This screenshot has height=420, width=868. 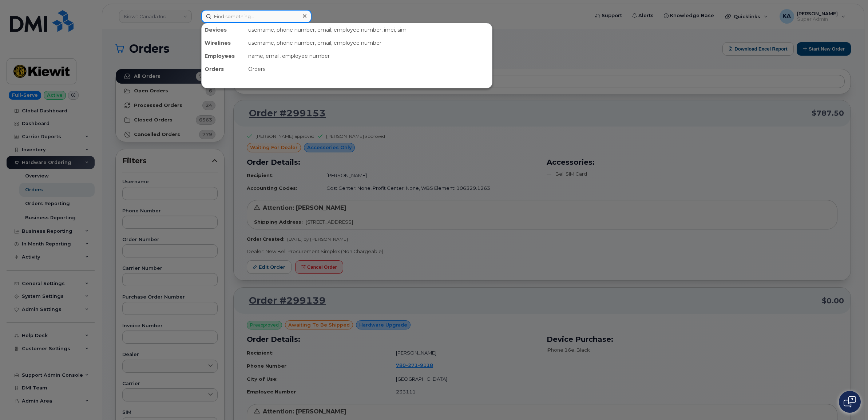 I want to click on div: Wirelines, so click(x=223, y=43).